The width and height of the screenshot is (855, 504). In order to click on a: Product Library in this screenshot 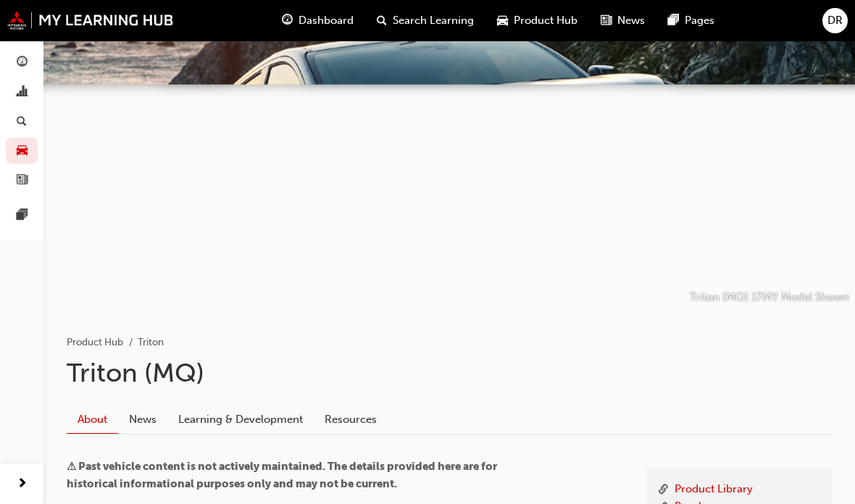, I will do `click(713, 490)`.